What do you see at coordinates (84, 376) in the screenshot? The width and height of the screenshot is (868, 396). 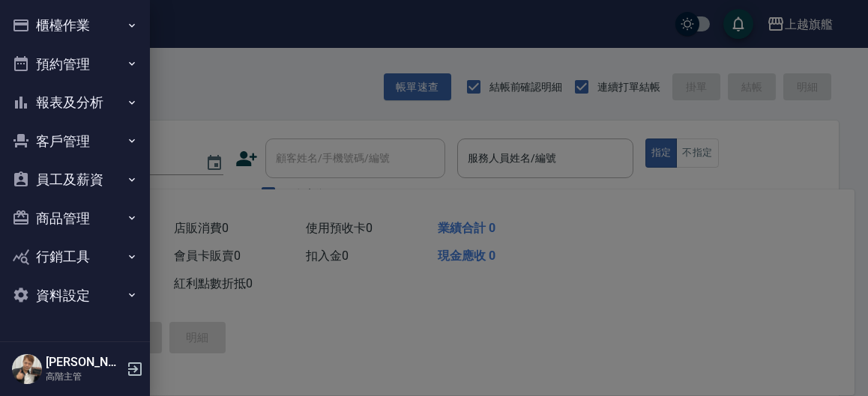 I see `p: 高階主管` at bounding box center [84, 376].